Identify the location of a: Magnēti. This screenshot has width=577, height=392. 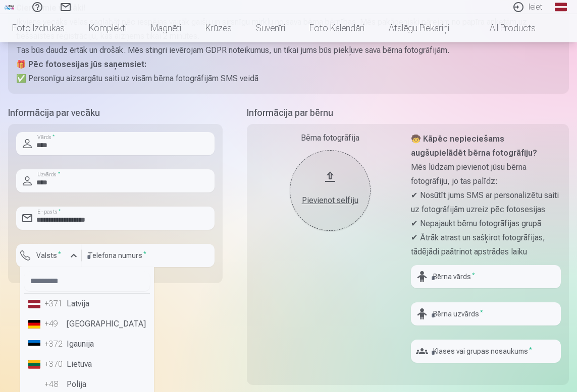
(166, 28).